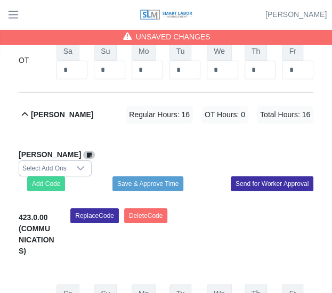 The image size is (332, 293). I want to click on img: SLM Logo, so click(166, 15).